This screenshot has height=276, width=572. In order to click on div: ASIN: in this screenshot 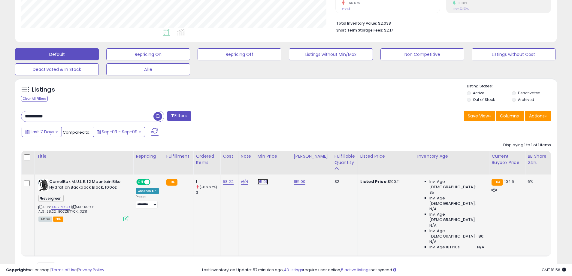, I will do `click(83, 200)`.